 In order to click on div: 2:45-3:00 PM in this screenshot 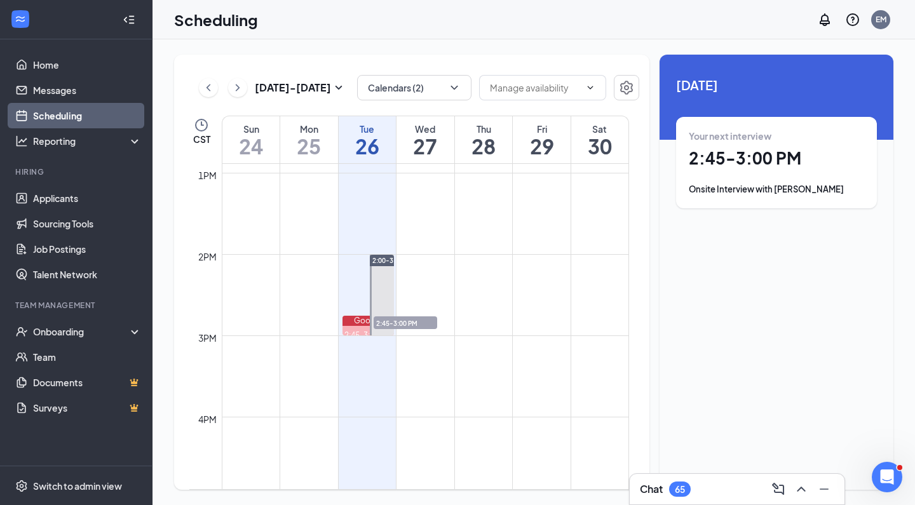, I will do `click(368, 335)`.